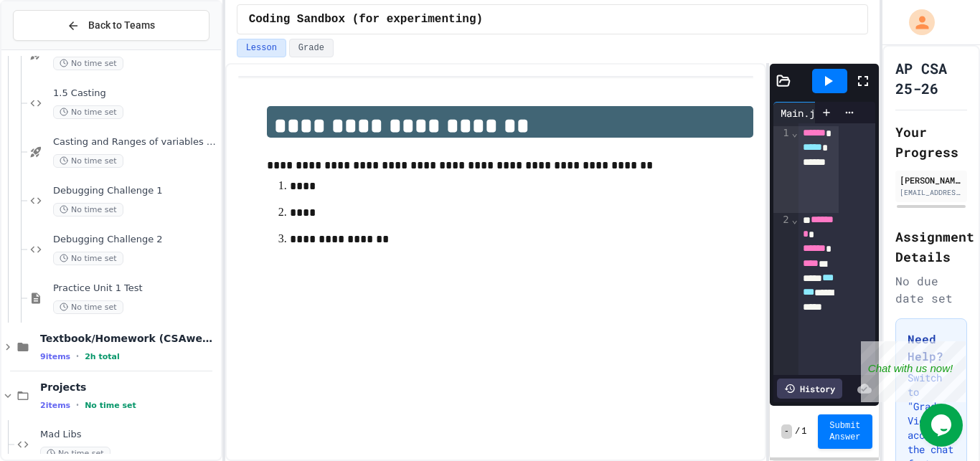 The width and height of the screenshot is (980, 461). What do you see at coordinates (845, 432) in the screenshot?
I see `button: Submit Answer` at bounding box center [845, 432].